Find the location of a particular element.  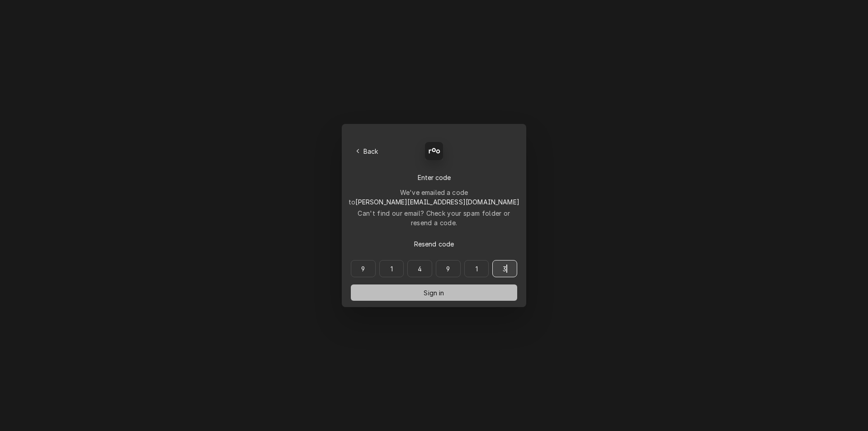

button: Sign in is located at coordinates (434, 293).